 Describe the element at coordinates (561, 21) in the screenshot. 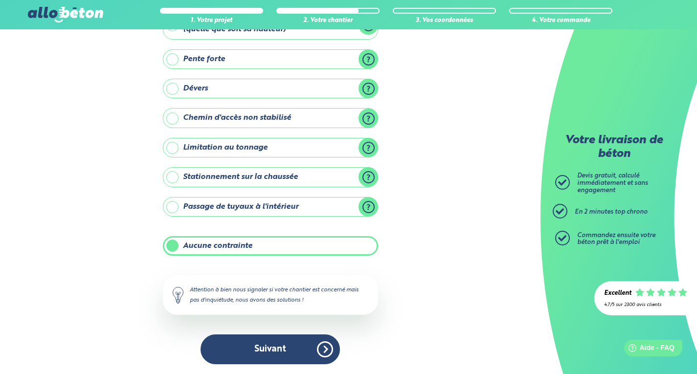

I see `div: 4. Votre commande` at that location.